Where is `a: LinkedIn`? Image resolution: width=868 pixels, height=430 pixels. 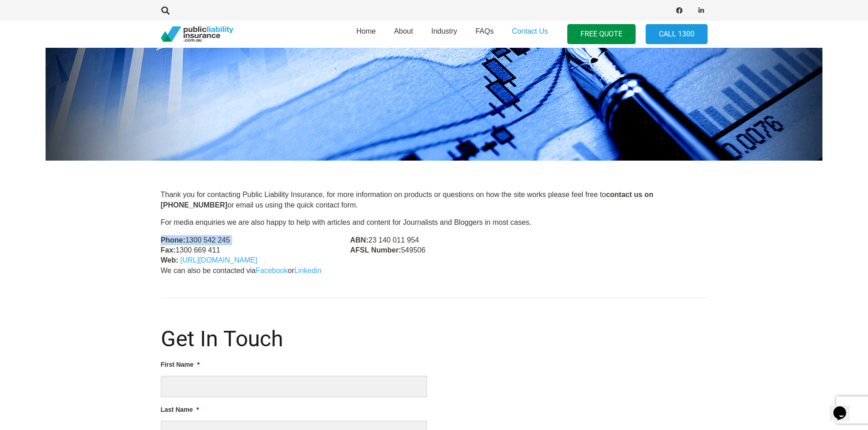
a: LinkedIn is located at coordinates (701, 10).